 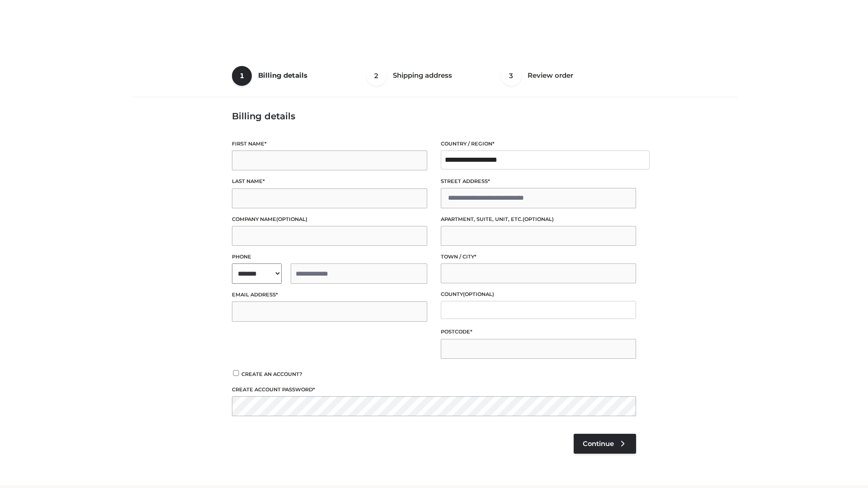 What do you see at coordinates (272, 374) in the screenshot?
I see `span: Create an account?` at bounding box center [272, 374].